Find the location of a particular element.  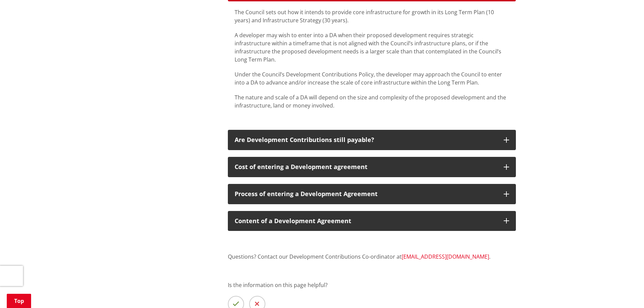

button: Are Development Contributions still payable? is located at coordinates (372, 140).